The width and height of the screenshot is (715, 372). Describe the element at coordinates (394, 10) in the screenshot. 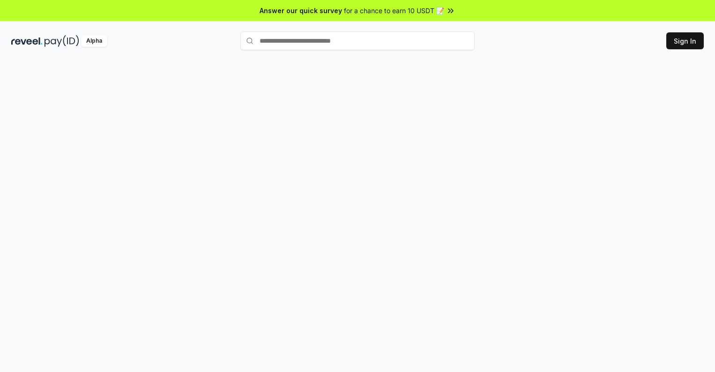

I see `span: for a chance to earn 10 USDT 📝` at that location.